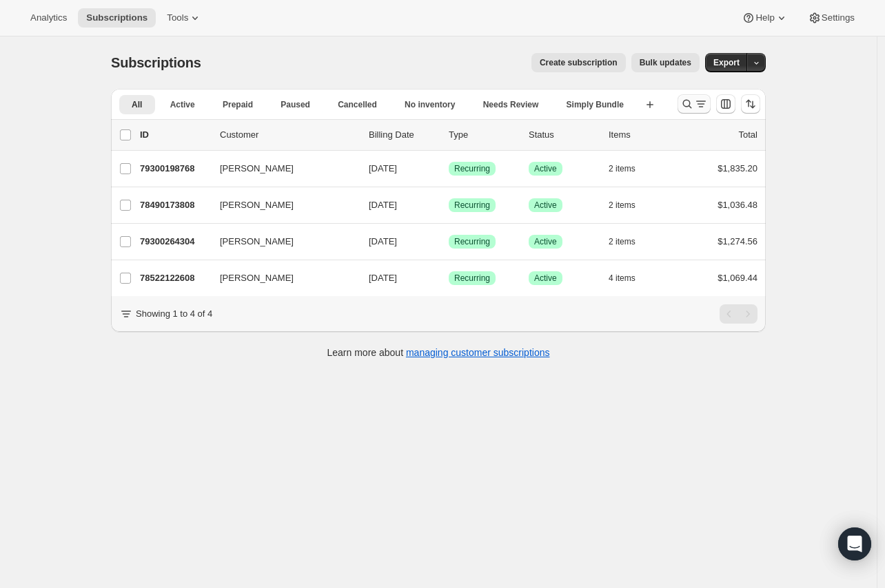 The image size is (885, 588). I want to click on span: Tools, so click(177, 18).